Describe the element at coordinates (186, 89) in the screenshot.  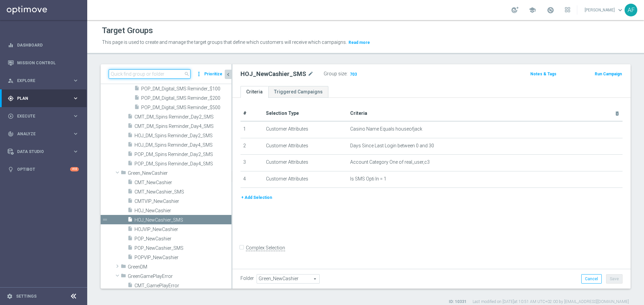
I see `span: POP_DM_Digital_SMS Reminder_$100` at that location.